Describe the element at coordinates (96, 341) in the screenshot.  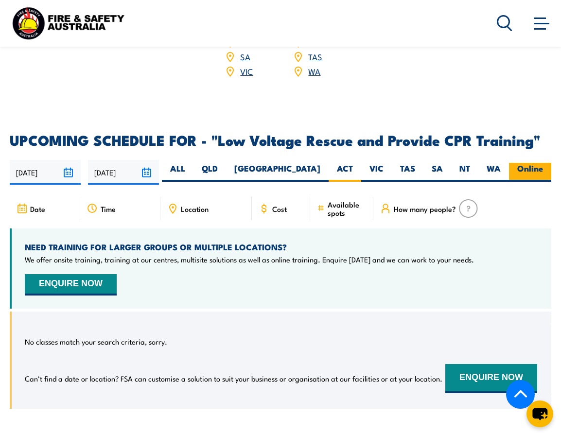
I see `p: No classes match your search criteria, sorry.` at that location.